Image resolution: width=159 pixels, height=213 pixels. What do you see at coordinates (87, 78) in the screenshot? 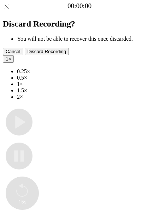
I see `li: 0.5×` at bounding box center [87, 78].